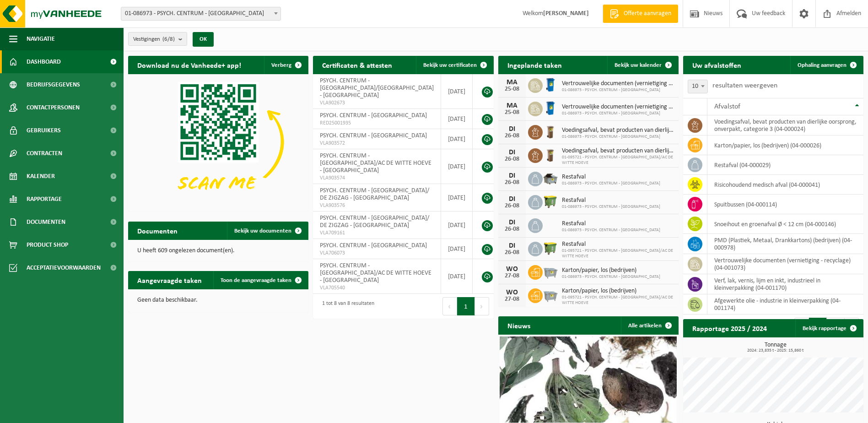  I want to click on span: Navigatie, so click(41, 39).